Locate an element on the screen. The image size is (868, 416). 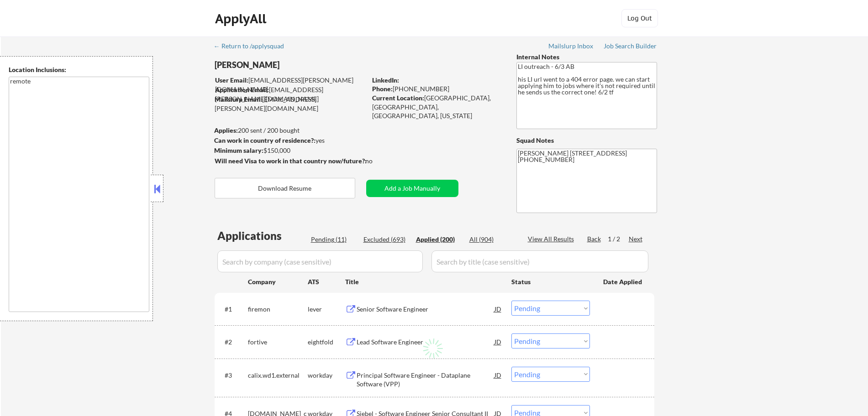
div: ApplyAll is located at coordinates (242, 19).